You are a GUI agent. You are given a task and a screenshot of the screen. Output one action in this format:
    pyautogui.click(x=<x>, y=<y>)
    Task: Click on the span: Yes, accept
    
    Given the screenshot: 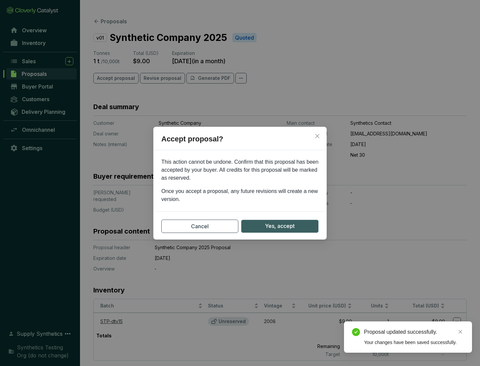 What is the action you would take?
    pyautogui.click(x=279, y=226)
    